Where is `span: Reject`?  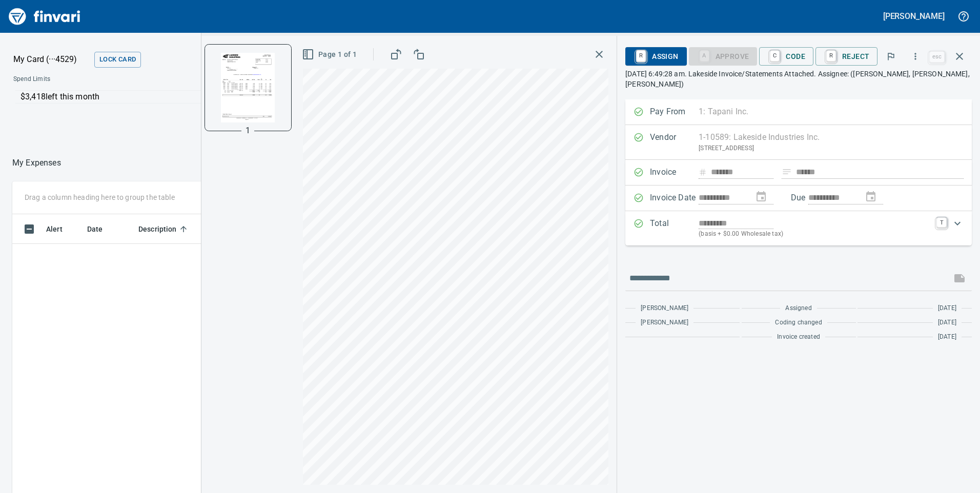
span: Reject is located at coordinates (846, 56).